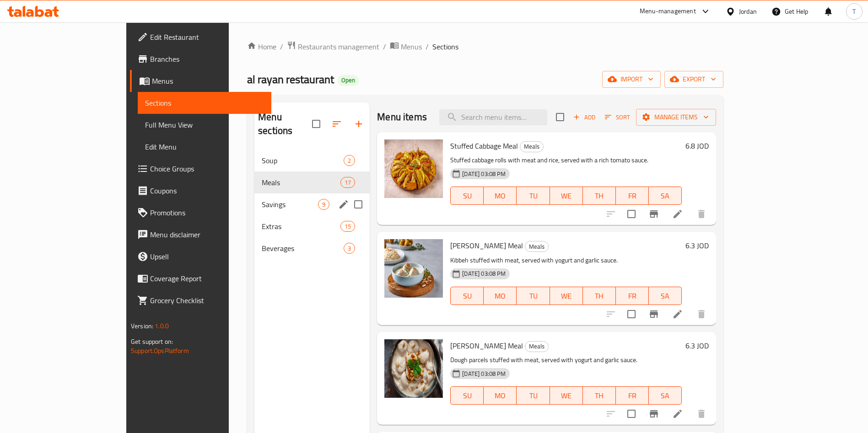  Describe the element at coordinates (303, 248) in the screenshot. I see `span: Beverages` at that location.